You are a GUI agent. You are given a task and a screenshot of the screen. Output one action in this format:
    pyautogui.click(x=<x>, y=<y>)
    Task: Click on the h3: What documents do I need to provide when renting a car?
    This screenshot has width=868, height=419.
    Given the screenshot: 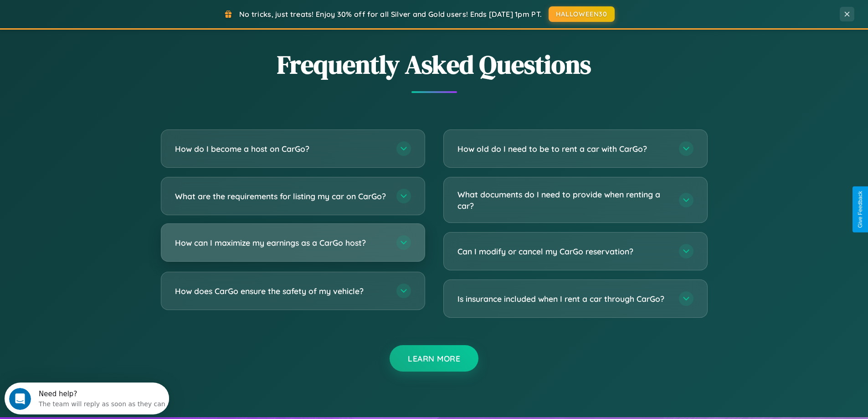 What is the action you would take?
    pyautogui.click(x=564, y=199)
    